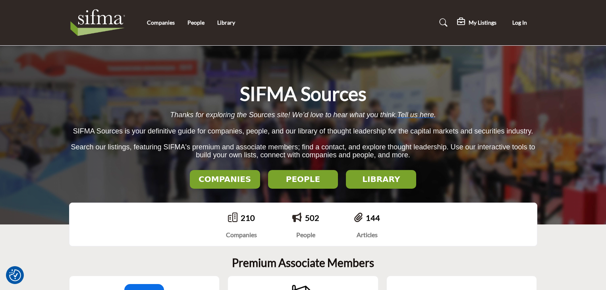  Describe the element at coordinates (519, 23) in the screenshot. I see `button: Log In` at that location.